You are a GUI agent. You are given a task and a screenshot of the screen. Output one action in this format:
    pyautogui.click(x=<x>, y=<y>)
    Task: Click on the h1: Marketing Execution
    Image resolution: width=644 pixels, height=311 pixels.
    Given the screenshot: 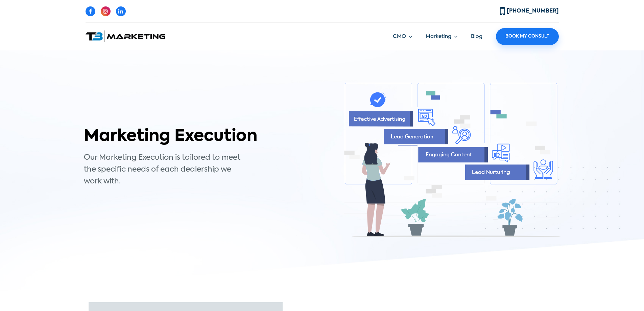 What is the action you would take?
    pyautogui.click(x=201, y=136)
    